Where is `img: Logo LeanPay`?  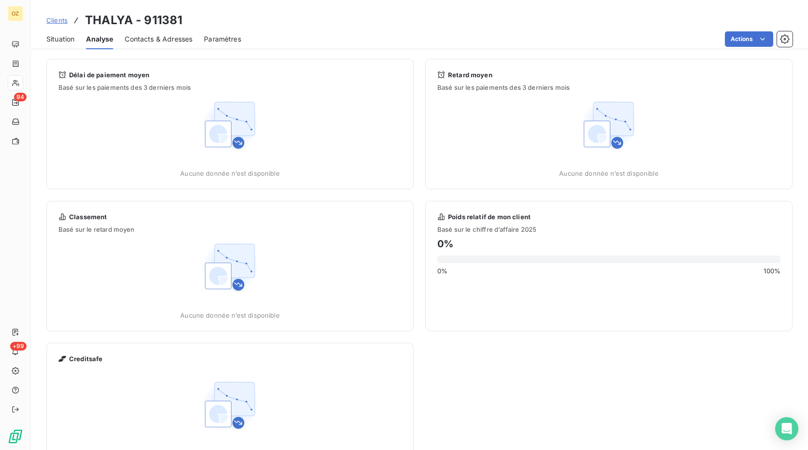 img: Logo LeanPay is located at coordinates (15, 437).